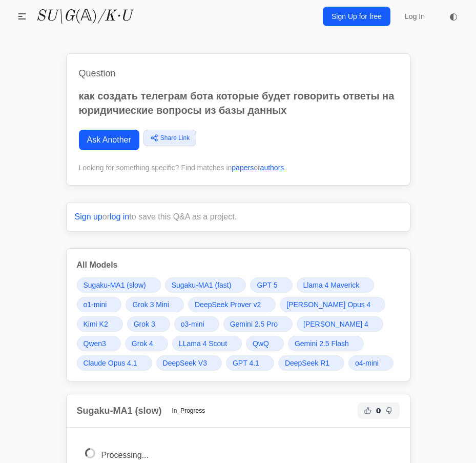 This screenshot has height=463, width=476. I want to click on a: Sugaku-MA1 (slow), so click(119, 285).